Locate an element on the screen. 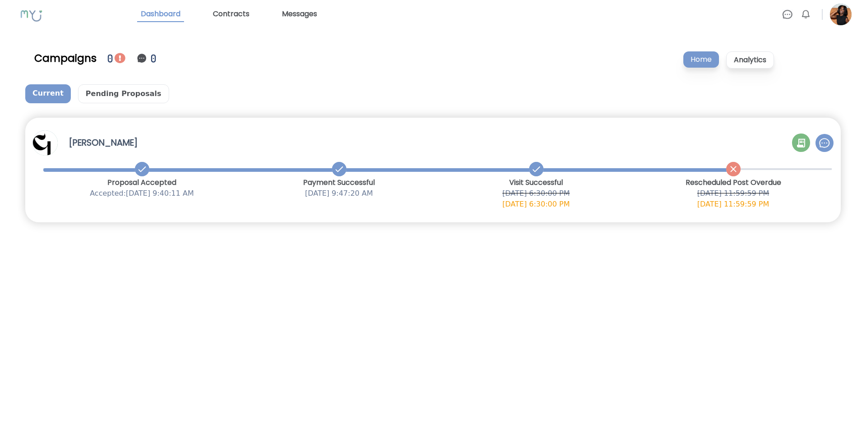  p: Pending Proposals is located at coordinates (124, 94).